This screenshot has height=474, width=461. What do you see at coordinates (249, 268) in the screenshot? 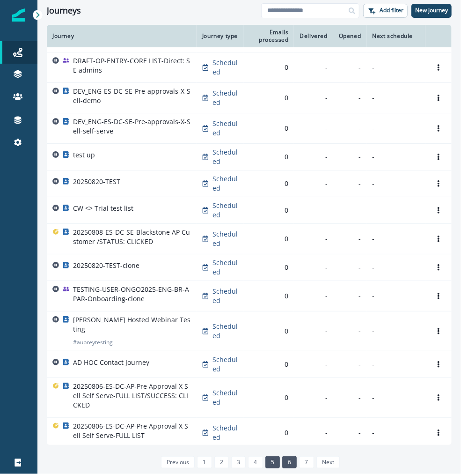
I see `a: 20250820-TEST-cloneScheduled0---Options` at bounding box center [249, 268].